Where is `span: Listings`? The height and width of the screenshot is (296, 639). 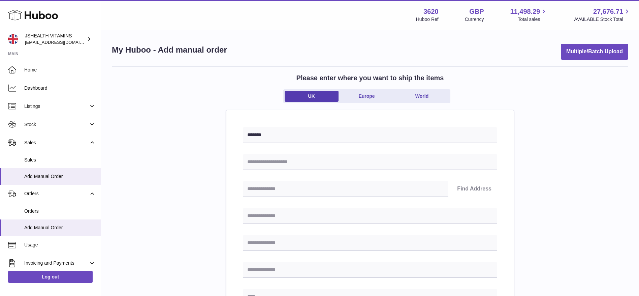
span: Listings is located at coordinates (56, 106).